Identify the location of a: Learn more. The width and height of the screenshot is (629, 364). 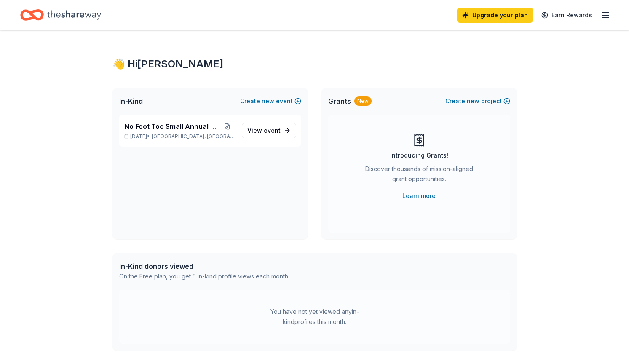
(419, 196).